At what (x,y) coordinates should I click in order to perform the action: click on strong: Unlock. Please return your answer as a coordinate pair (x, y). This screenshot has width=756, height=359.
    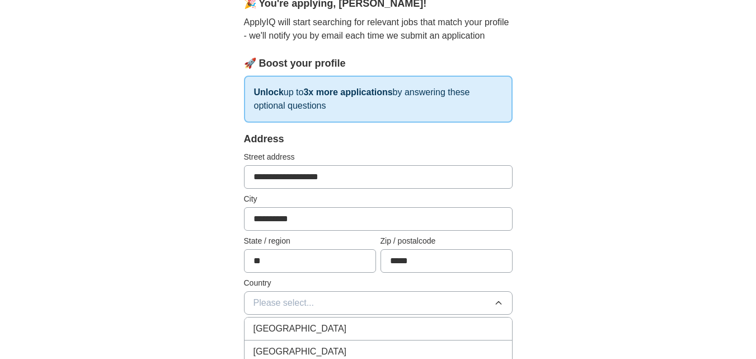
    Looking at the image, I should click on (269, 92).